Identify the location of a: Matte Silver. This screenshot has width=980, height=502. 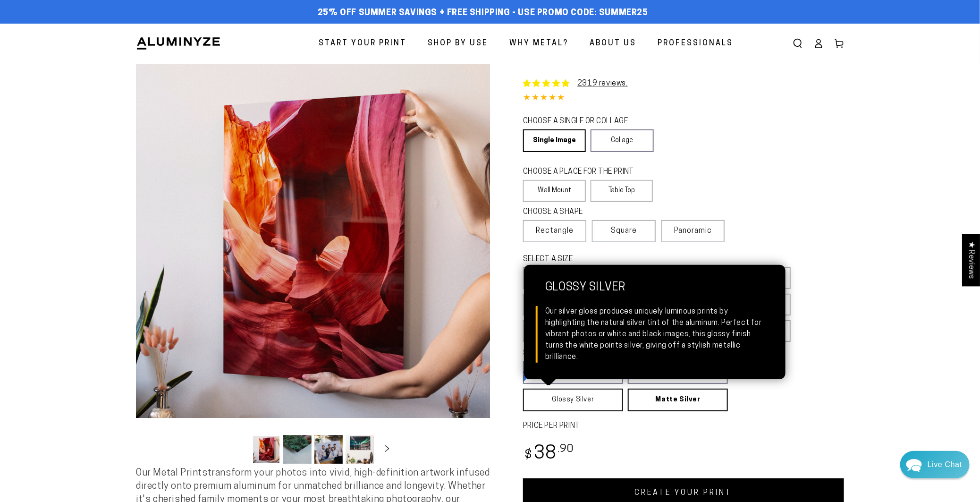
(678, 400).